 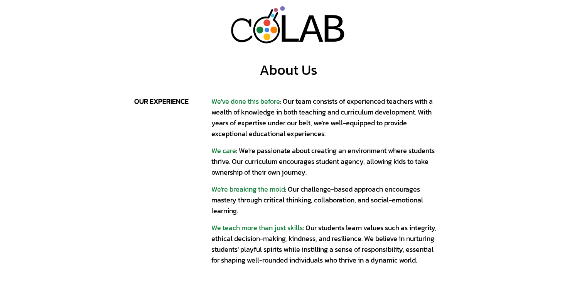 I want to click on div: : We're passionate about creating an environment where students thrive. Our curriculum encourages..., so click(x=327, y=162).